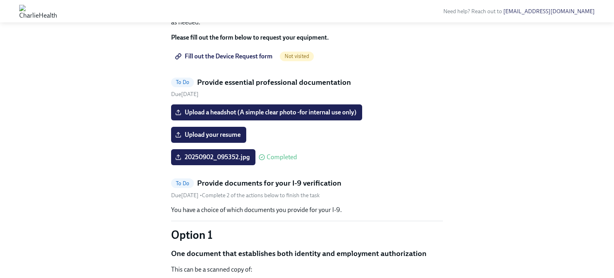 The height and width of the screenshot is (278, 614). What do you see at coordinates (307, 254) in the screenshot?
I see `p: One document that establishes both identity and employment authorization` at bounding box center [307, 254].